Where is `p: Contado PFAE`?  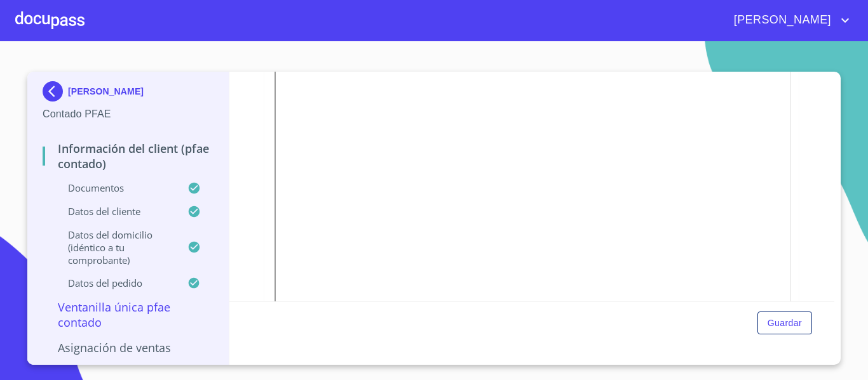 p: Contado PFAE is located at coordinates (128, 115).